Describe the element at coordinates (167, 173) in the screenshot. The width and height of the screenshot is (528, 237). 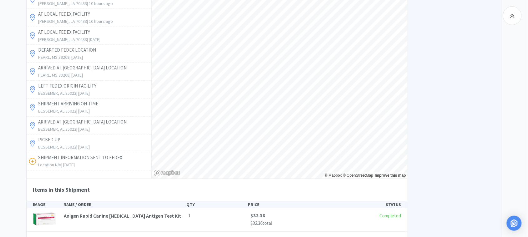
I see `a: Mapbox logo` at that location.